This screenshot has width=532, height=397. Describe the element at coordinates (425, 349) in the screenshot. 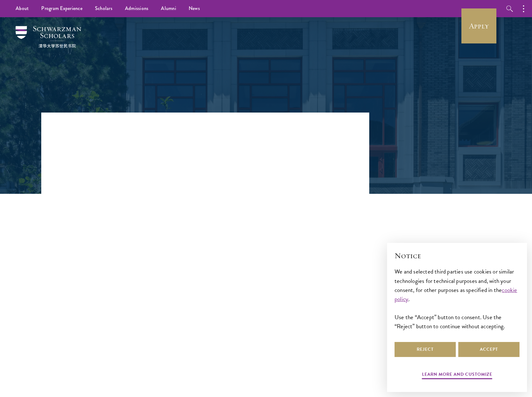

I see `button: Reject` at that location.